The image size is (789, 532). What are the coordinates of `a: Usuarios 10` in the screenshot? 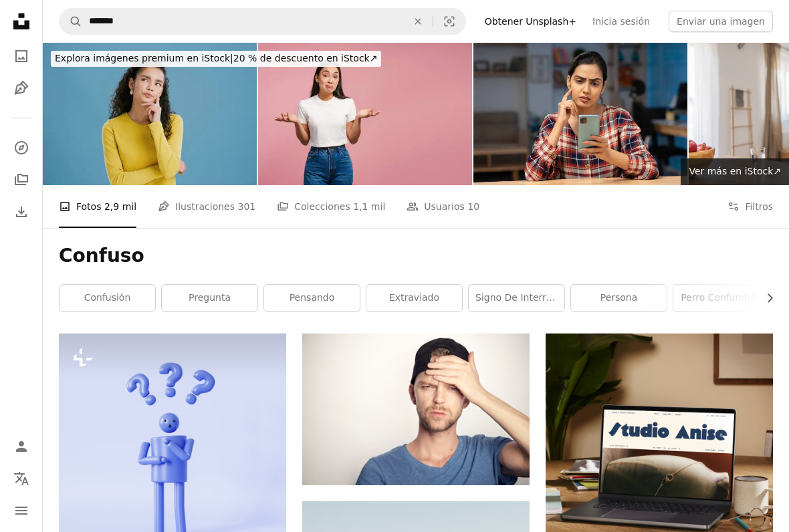 It's located at (443, 206).